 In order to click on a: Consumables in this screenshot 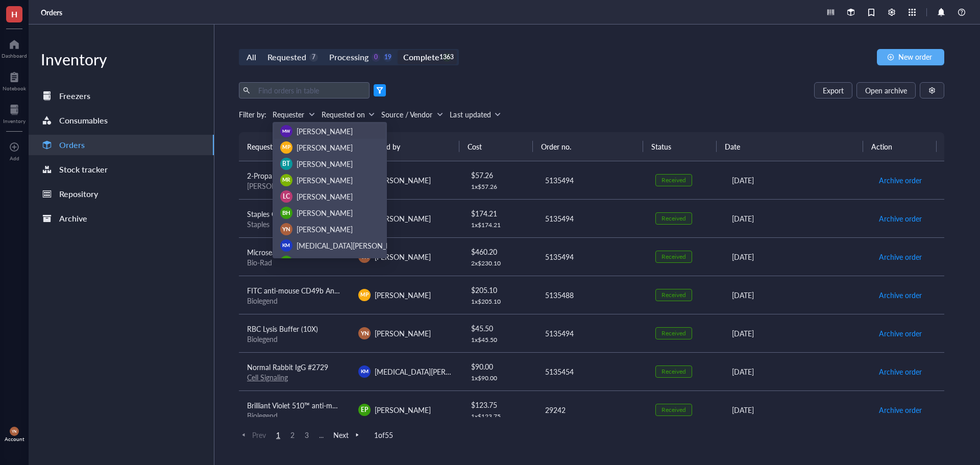, I will do `click(121, 120)`.